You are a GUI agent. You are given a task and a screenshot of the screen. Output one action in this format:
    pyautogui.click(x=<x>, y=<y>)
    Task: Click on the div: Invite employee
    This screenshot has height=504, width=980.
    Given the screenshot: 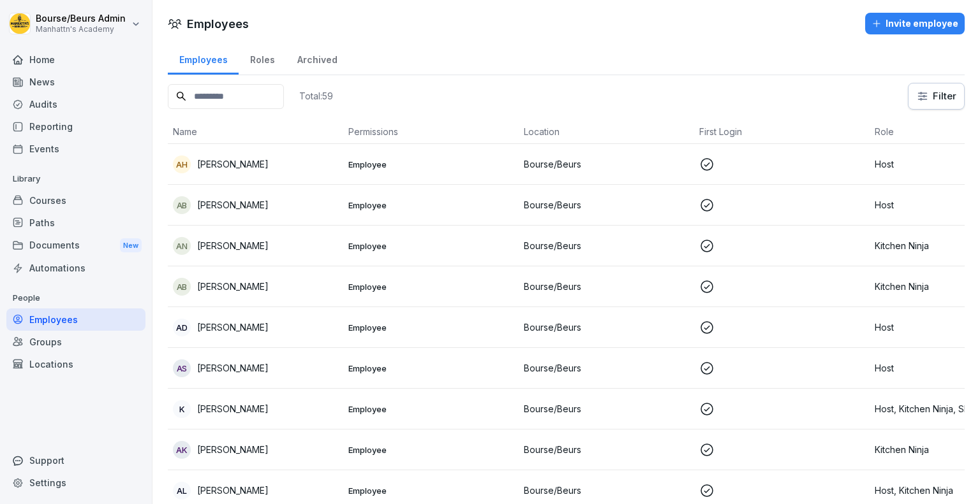 What is the action you would take?
    pyautogui.click(x=915, y=24)
    